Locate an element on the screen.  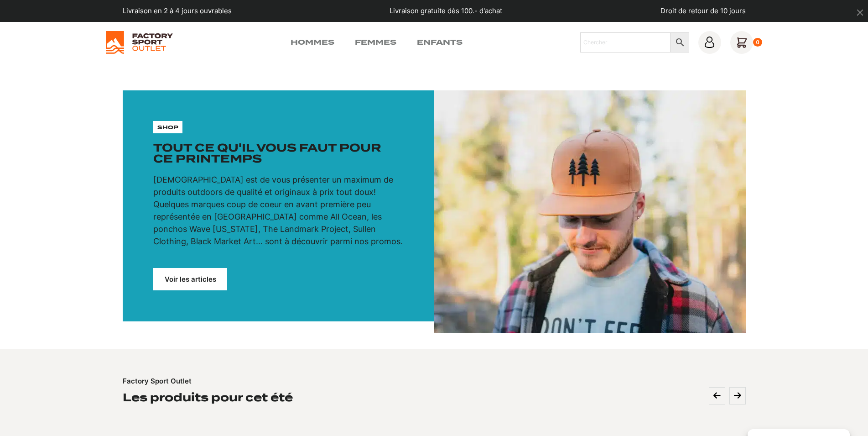
div: 0 is located at coordinates (758, 43).